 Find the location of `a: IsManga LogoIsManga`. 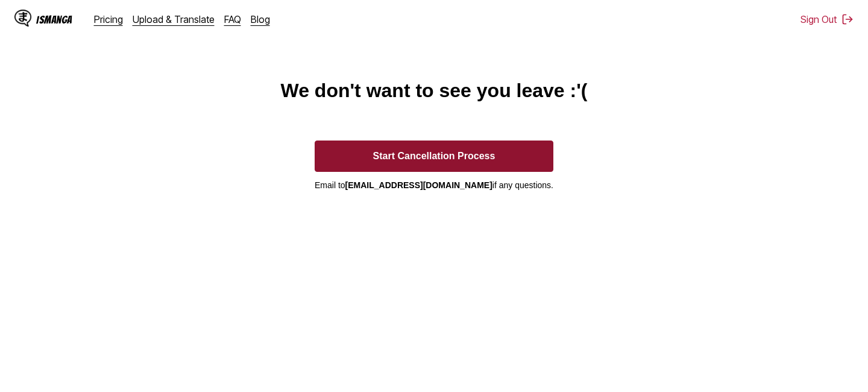

a: IsManga LogoIsManga is located at coordinates (54, 19).